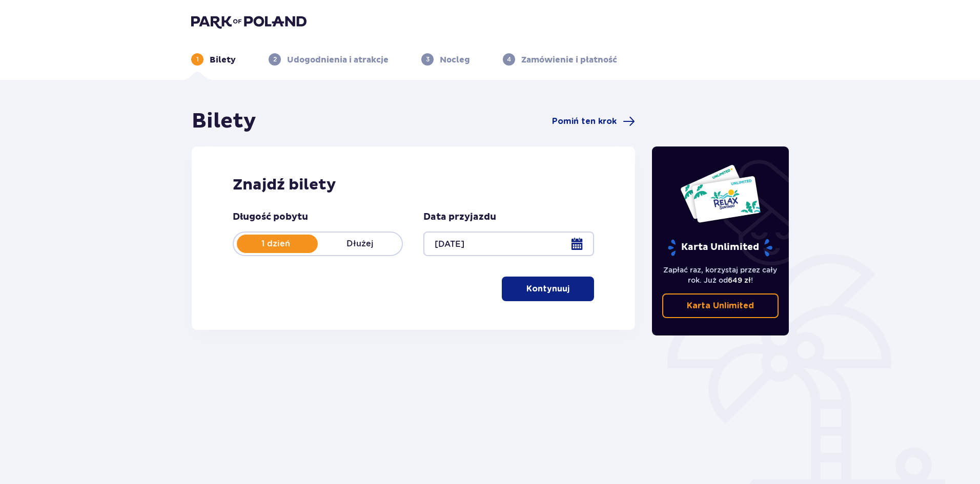  Describe the element at coordinates (223, 60) in the screenshot. I see `p: Bilety` at that location.